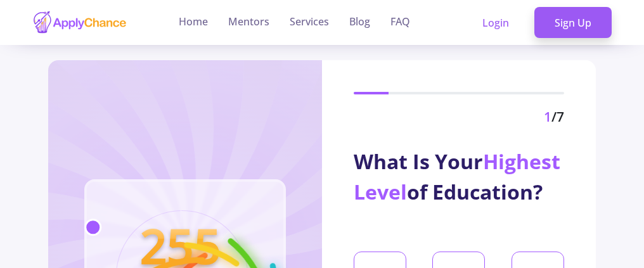 The height and width of the screenshot is (268, 644). Describe the element at coordinates (547, 116) in the screenshot. I see `span: 1` at that location.